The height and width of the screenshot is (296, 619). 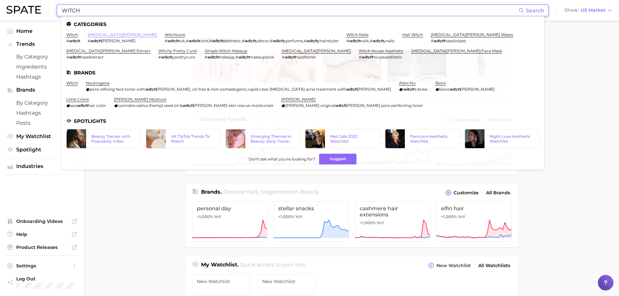 I want to click on span: makeuplook, so click(x=262, y=57).